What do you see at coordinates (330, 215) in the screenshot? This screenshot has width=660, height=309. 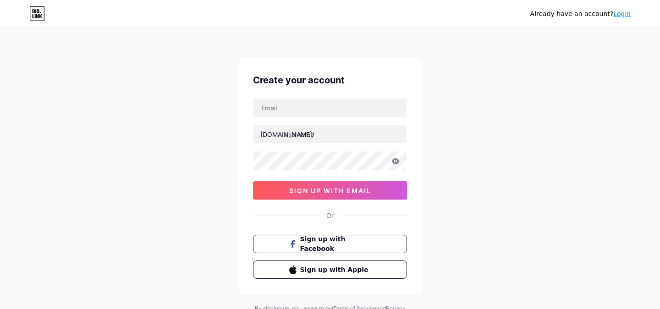 I see `div: Or` at bounding box center [330, 215].